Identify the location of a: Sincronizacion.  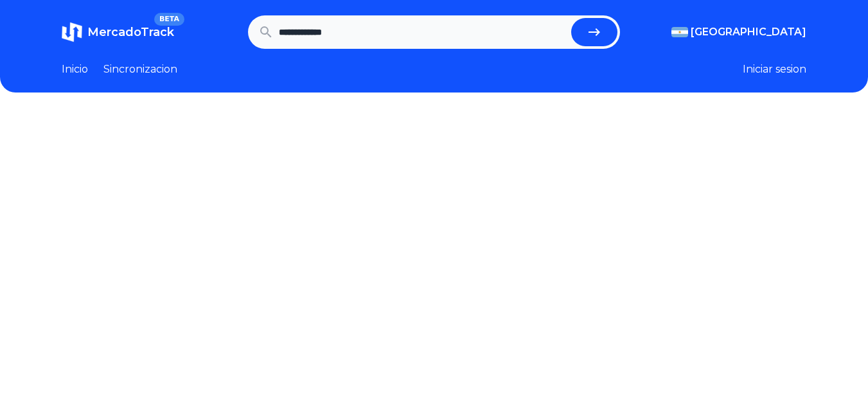
(140, 70).